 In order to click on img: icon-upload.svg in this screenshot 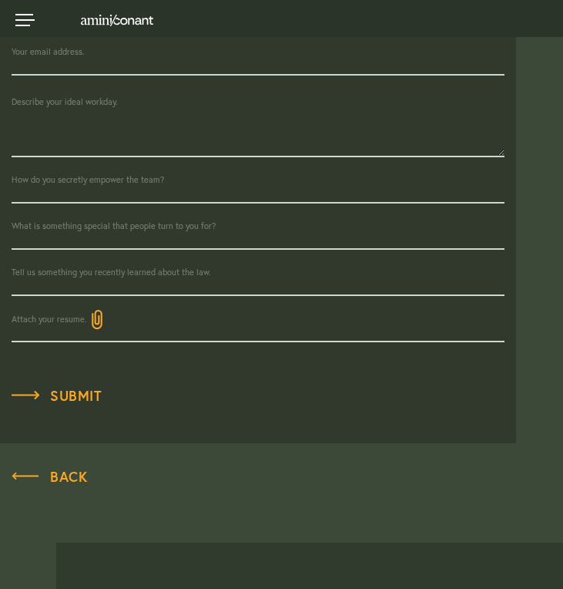, I will do `click(97, 319)`.